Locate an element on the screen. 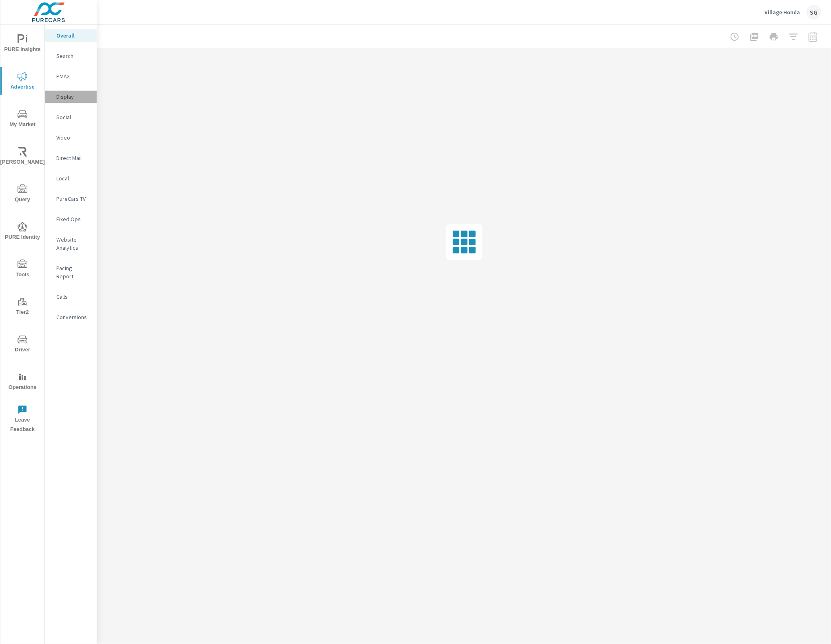  div: Video is located at coordinates (71, 138).